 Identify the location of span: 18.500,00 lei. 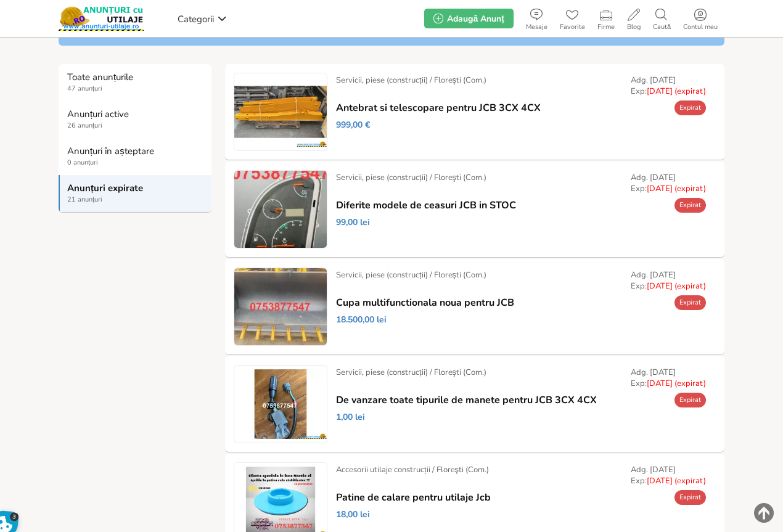
(362, 320).